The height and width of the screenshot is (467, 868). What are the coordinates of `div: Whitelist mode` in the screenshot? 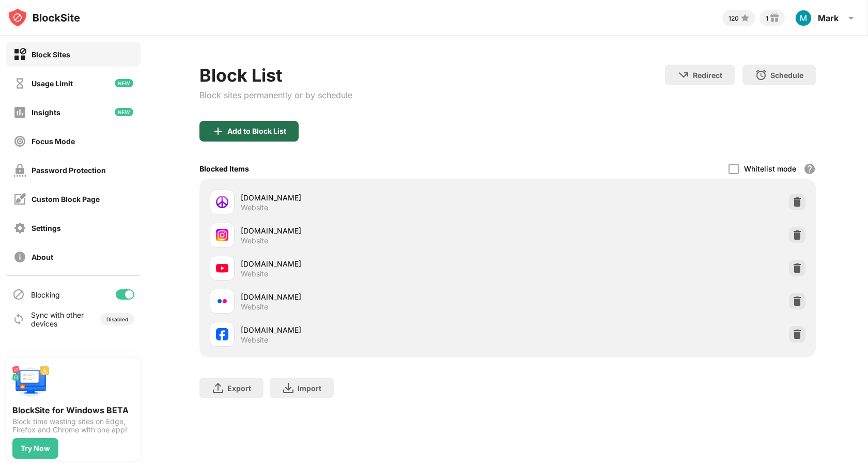 It's located at (770, 168).